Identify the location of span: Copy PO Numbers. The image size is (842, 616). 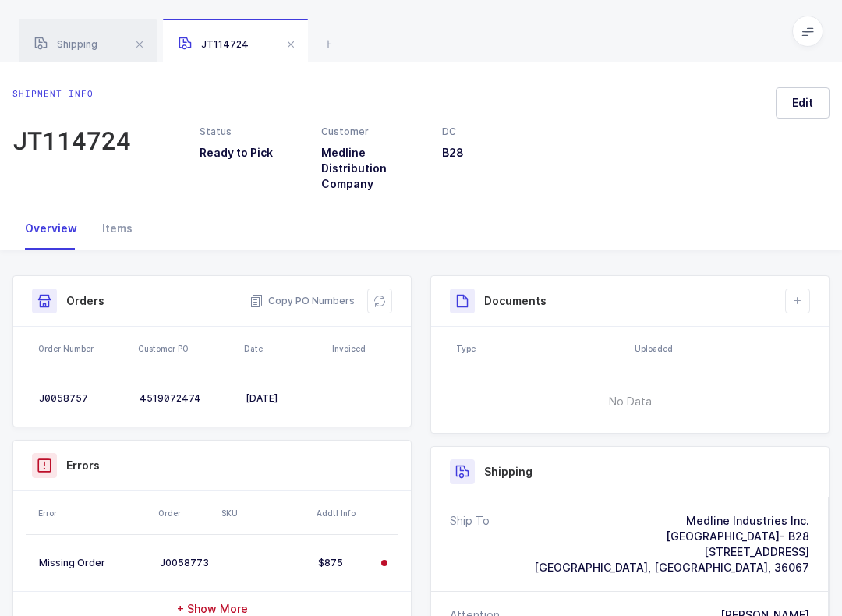
(302, 301).